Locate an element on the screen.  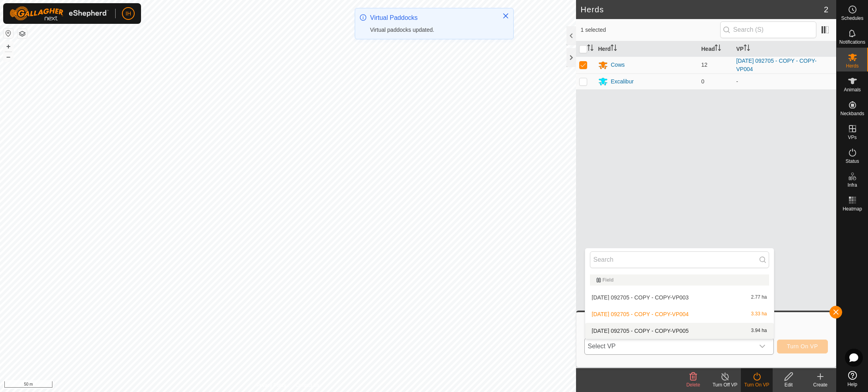
span: Animals is located at coordinates (852, 90).